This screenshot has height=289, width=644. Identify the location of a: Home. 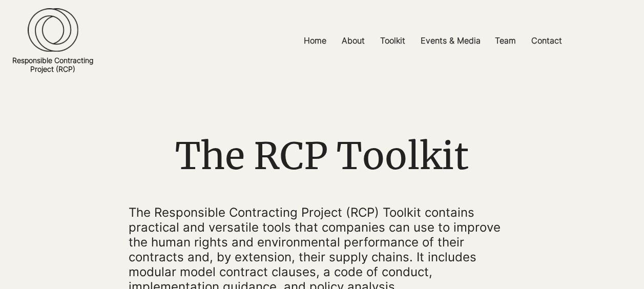
(315, 41).